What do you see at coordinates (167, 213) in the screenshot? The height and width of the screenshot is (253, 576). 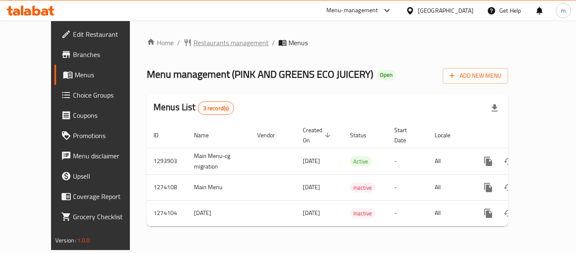 I see `td: 1274104` at bounding box center [167, 213].